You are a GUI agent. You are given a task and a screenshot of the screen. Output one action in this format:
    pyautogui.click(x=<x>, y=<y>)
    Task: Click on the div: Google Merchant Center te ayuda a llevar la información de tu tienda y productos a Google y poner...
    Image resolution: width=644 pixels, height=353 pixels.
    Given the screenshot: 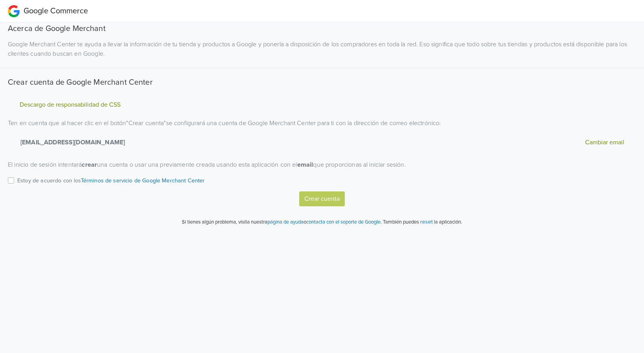 What is the action you would take?
    pyautogui.click(x=322, y=49)
    